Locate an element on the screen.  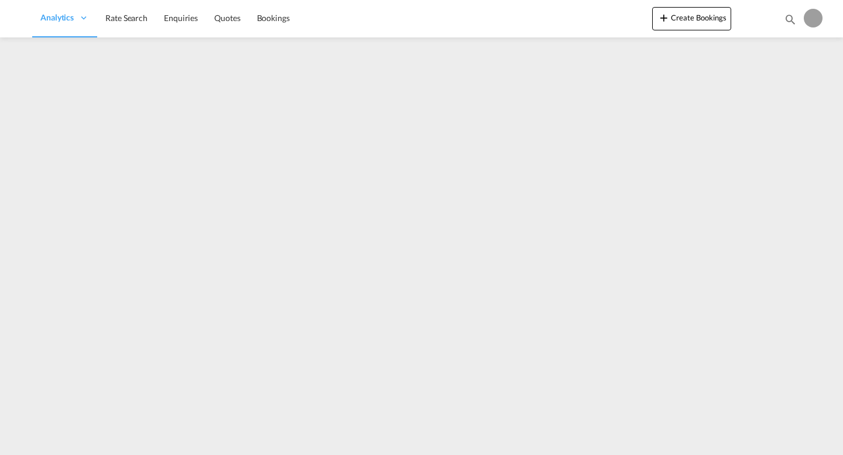
button: icon-plus 400-fgCreate Bookings is located at coordinates (691, 19).